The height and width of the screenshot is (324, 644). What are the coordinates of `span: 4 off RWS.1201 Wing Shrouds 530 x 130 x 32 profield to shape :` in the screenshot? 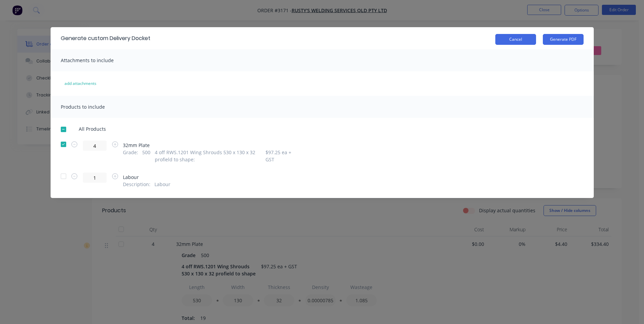 It's located at (208, 156).